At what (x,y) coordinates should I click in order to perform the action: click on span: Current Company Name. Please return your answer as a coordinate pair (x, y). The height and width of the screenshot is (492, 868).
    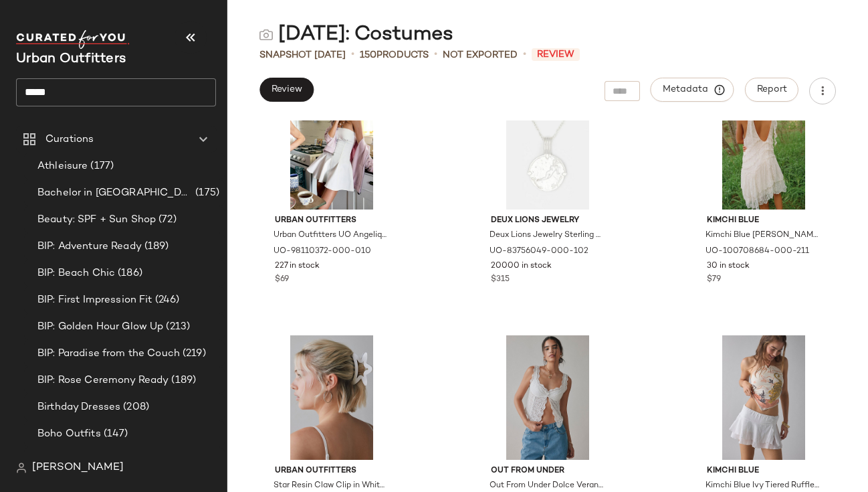
    Looking at the image, I should click on (71, 59).